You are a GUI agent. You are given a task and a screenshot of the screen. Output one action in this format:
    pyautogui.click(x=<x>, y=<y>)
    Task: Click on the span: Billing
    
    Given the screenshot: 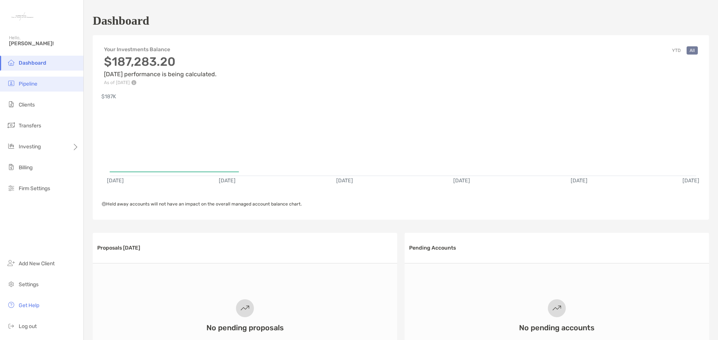 What is the action you would take?
    pyautogui.click(x=25, y=168)
    